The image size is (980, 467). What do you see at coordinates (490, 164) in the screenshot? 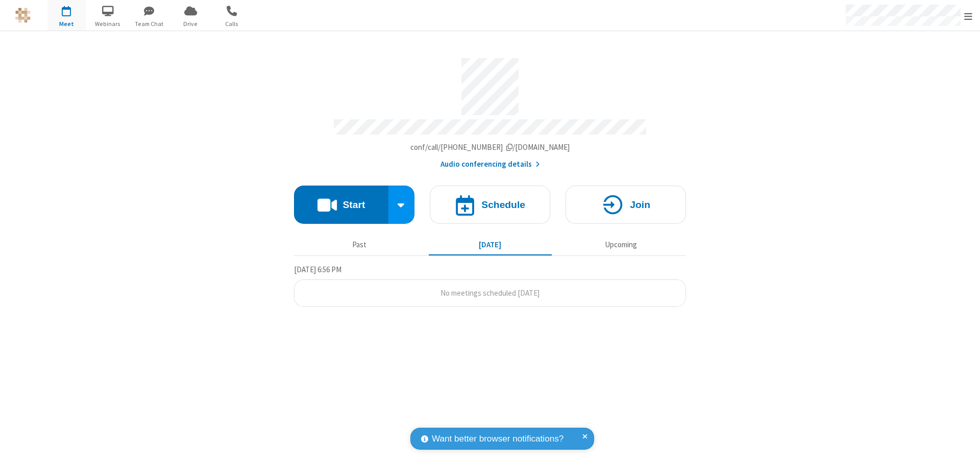
I see `button: Audio conferencing details` at bounding box center [490, 164].